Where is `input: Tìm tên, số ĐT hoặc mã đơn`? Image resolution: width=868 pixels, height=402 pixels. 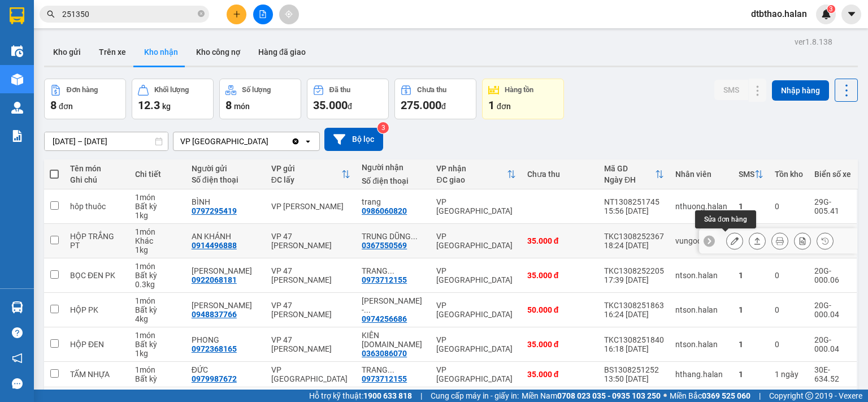
input: Tìm tên, số ĐT hoặc mã đơn is located at coordinates (128, 14).